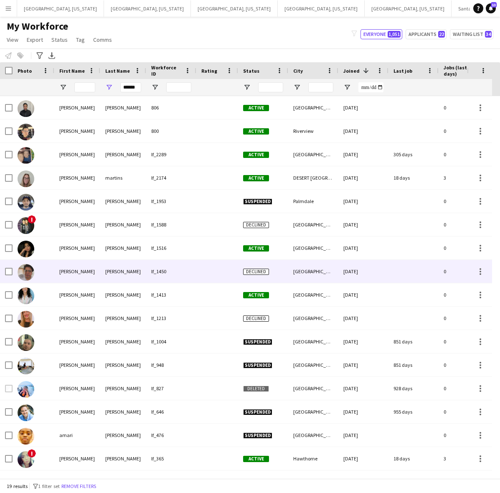 This screenshot has height=493, width=500. Describe the element at coordinates (414, 365) in the screenshot. I see `div: 851 days` at that location.